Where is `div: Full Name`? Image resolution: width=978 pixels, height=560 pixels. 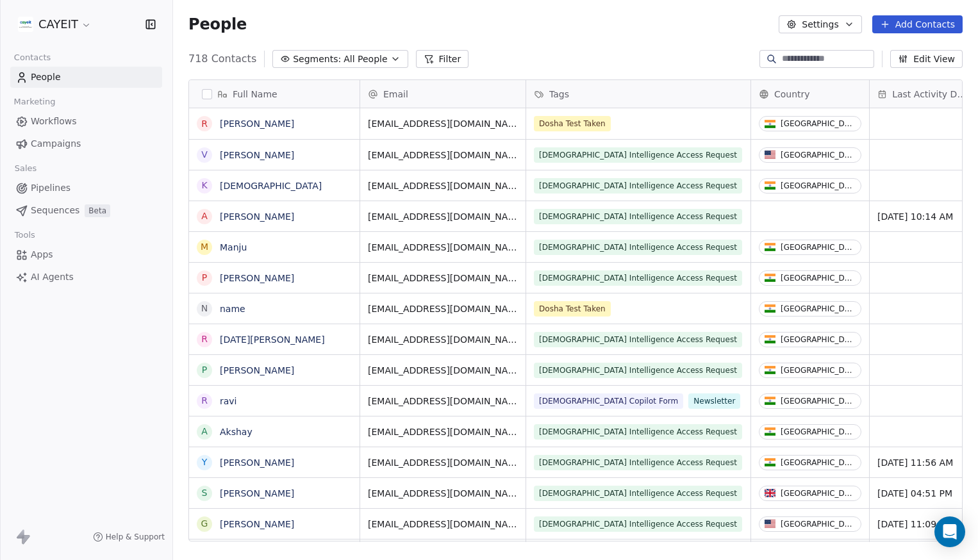 div: Full Name is located at coordinates (275, 93).